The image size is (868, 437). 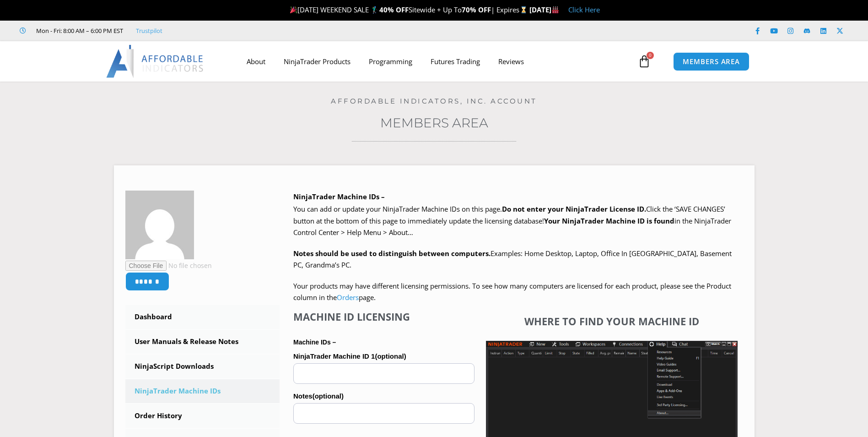 I want to click on a: 0, so click(x=645, y=62).